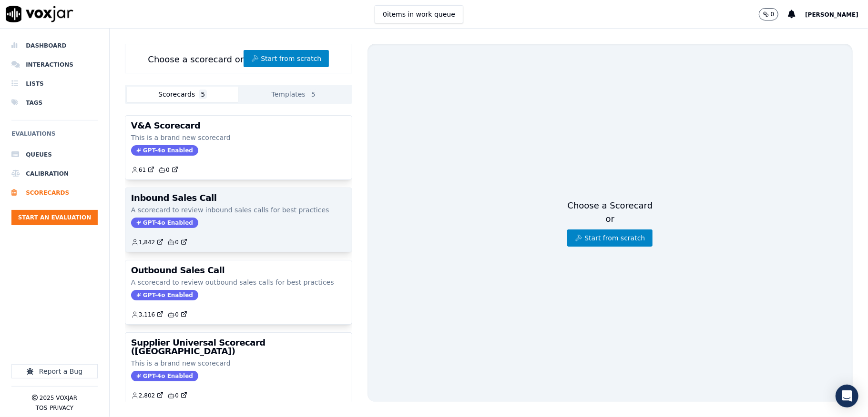  What do you see at coordinates (149, 396) in the screenshot?
I see `button: 2,802` at bounding box center [149, 396].